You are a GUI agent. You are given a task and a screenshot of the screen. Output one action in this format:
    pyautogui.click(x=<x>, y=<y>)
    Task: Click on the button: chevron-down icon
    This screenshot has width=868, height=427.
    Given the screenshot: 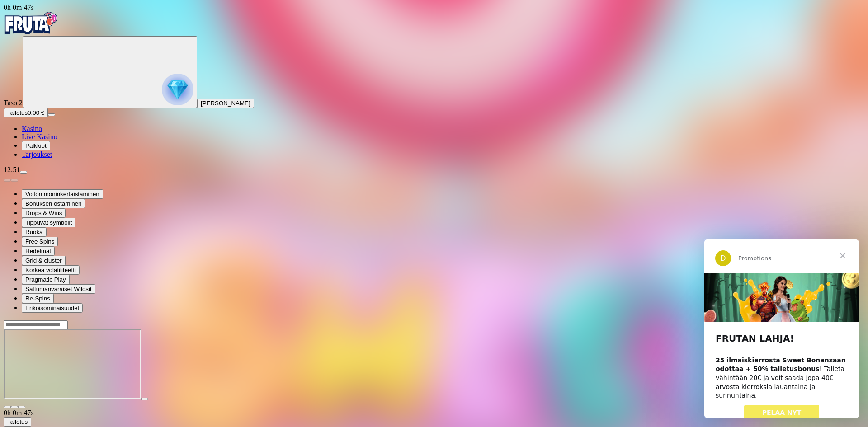 What is the action you would take?
    pyautogui.click(x=14, y=407)
    